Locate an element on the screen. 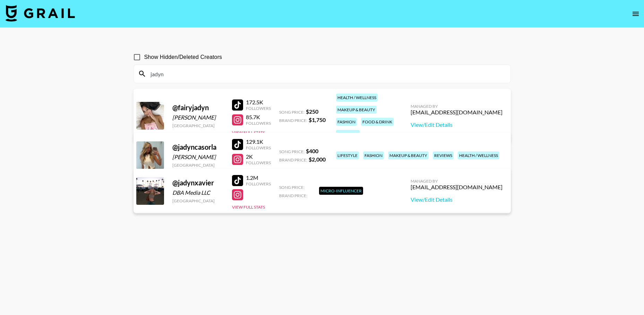 Image resolution: width=644 pixels, height=315 pixels. strong: $ 2,000 is located at coordinates (317, 159).